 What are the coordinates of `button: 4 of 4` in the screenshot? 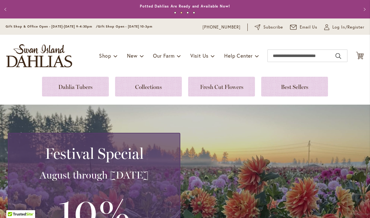 It's located at (194, 13).